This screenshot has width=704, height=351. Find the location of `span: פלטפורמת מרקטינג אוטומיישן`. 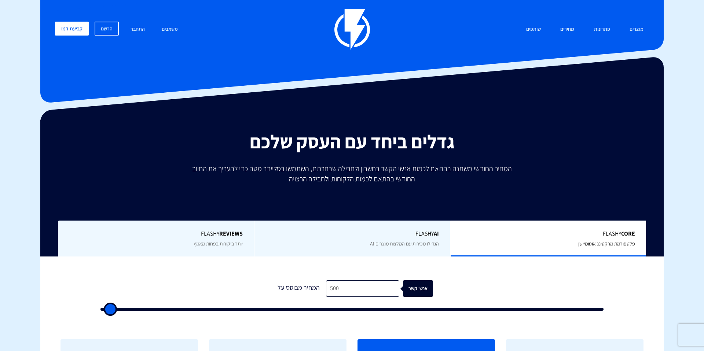

span: פלטפורמת מרקטינג אוטומיישן is located at coordinates (606, 244).